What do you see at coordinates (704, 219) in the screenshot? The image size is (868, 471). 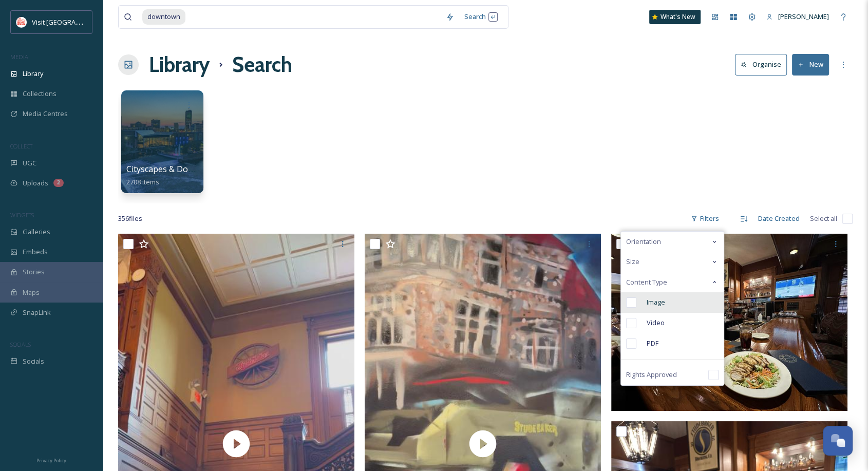 I see `div: Filters` at bounding box center [704, 219].